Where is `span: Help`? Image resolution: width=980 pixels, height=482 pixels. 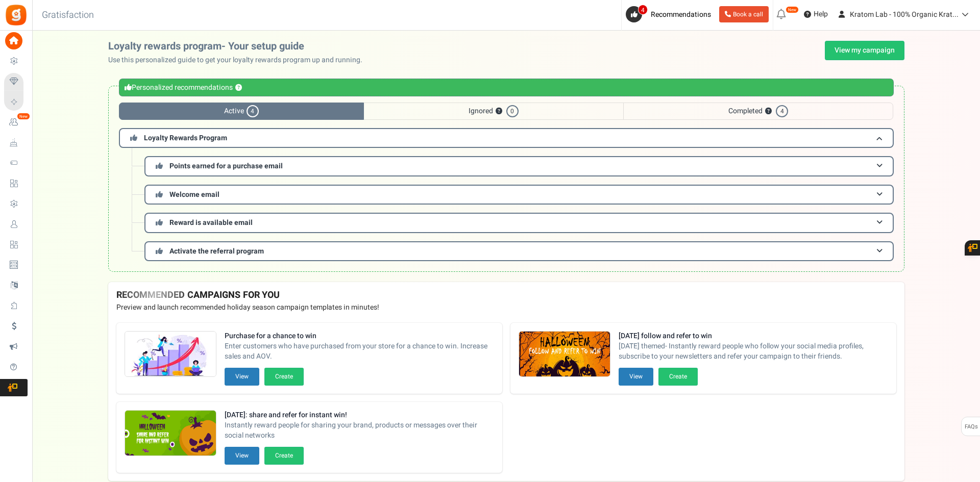 span: Help is located at coordinates (819, 14).